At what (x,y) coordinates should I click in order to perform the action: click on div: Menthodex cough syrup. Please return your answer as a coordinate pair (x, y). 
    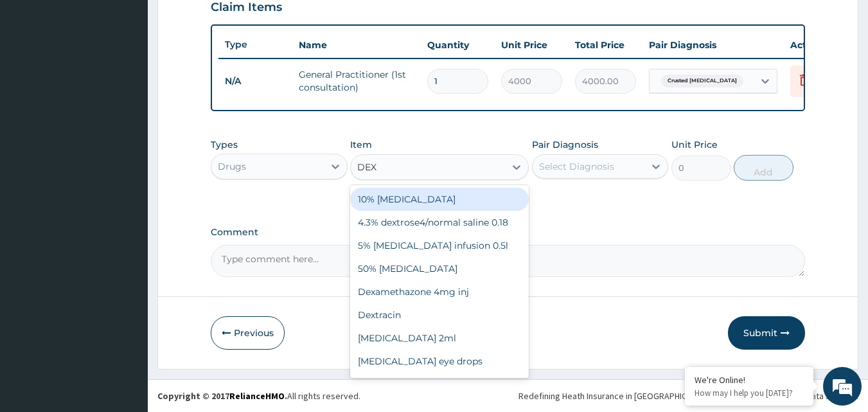
    Looking at the image, I should click on (439, 384).